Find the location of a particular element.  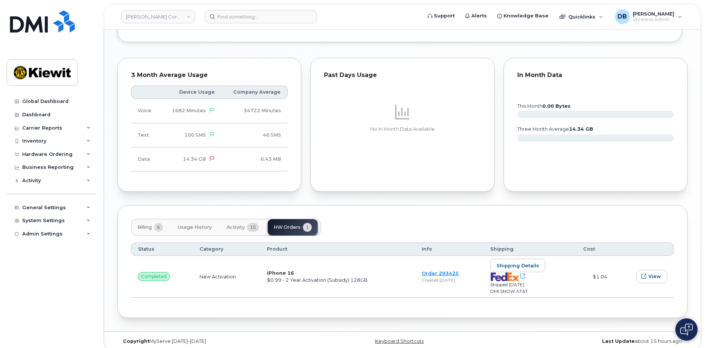

button: View is located at coordinates (652, 277).